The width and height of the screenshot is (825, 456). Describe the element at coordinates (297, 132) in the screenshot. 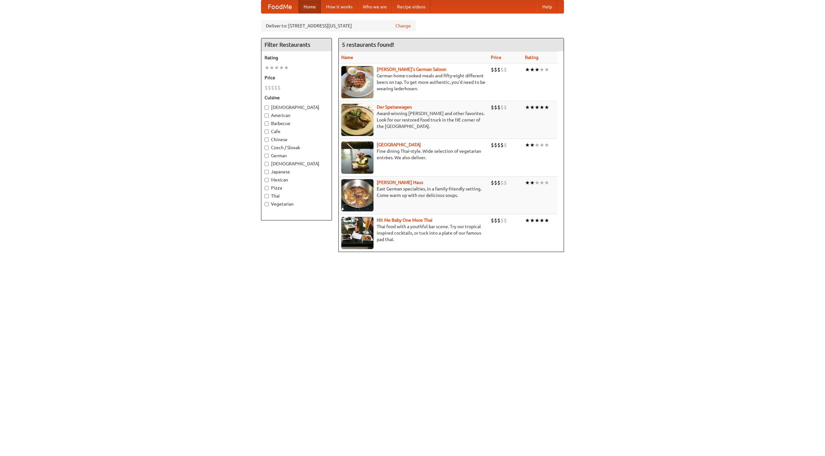

I see `label: Cafe` at that location.